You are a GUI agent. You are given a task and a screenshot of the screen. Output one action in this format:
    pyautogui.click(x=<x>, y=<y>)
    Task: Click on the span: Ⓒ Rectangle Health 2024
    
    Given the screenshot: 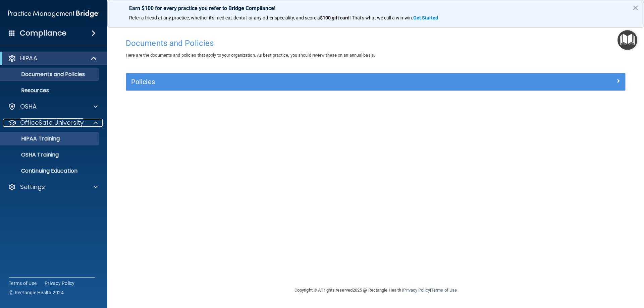 What is the action you would take?
    pyautogui.click(x=36, y=292)
    